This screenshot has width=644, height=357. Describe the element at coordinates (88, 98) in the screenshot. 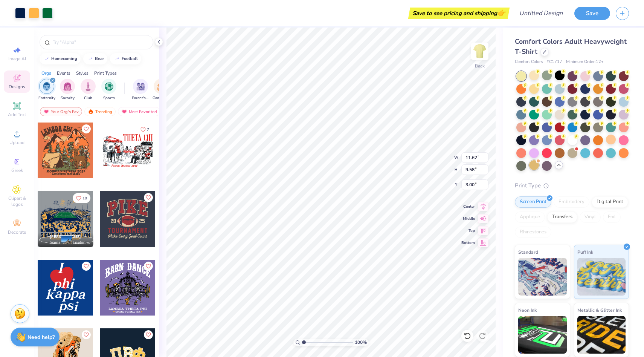

I see `span: Club` at that location.